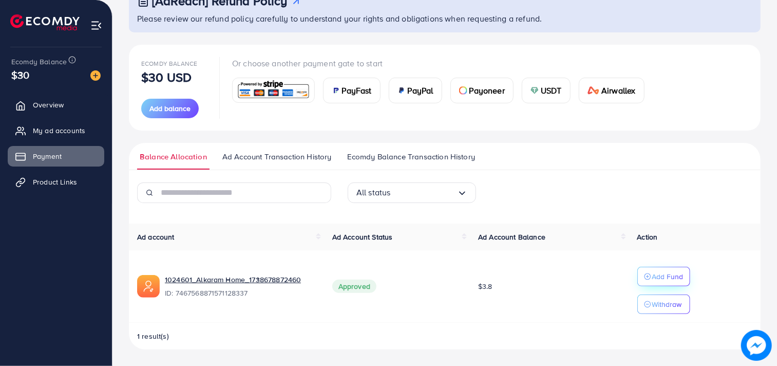 This screenshot has height=366, width=777. Describe the element at coordinates (442, 63) in the screenshot. I see `p: Or choose another payment gate to start` at that location.